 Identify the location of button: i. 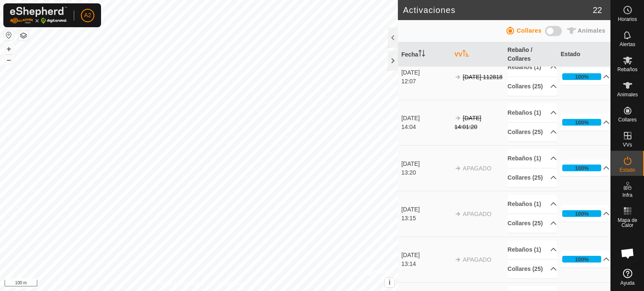
(389, 283).